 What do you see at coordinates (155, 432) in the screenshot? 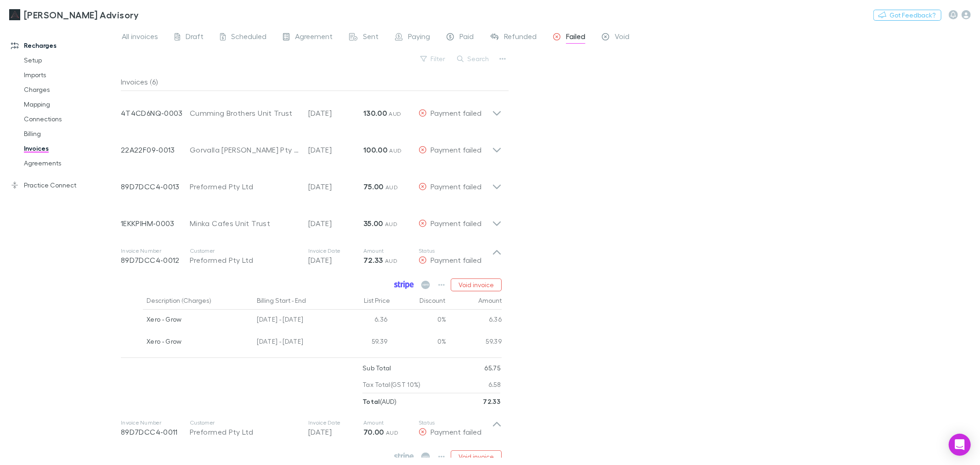
I see `p: 89D7DCC4-0011` at bounding box center [155, 432].